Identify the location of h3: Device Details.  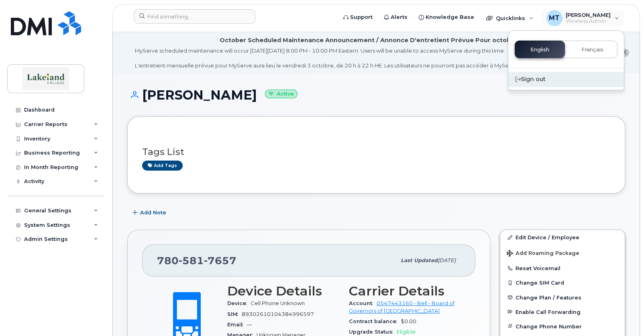
(284, 291).